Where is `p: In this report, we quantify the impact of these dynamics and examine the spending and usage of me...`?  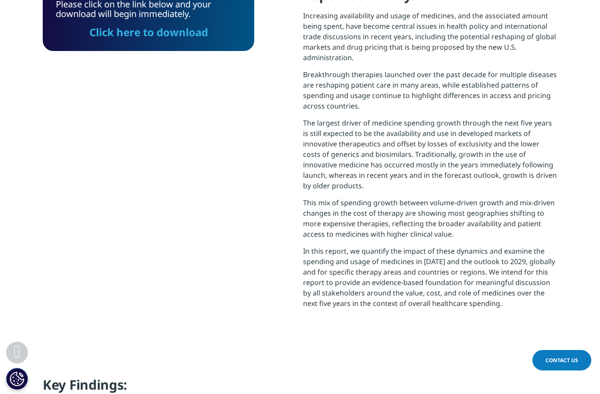
p: In this report, we quantify the impact of these dynamics and examine the spending and usage of me... is located at coordinates (430, 280).